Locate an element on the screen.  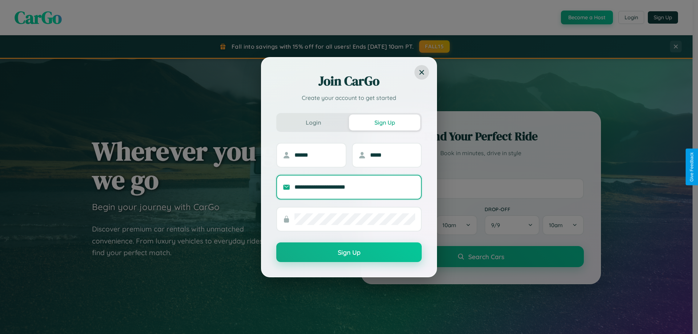
div: Give Feedback is located at coordinates (691, 167).